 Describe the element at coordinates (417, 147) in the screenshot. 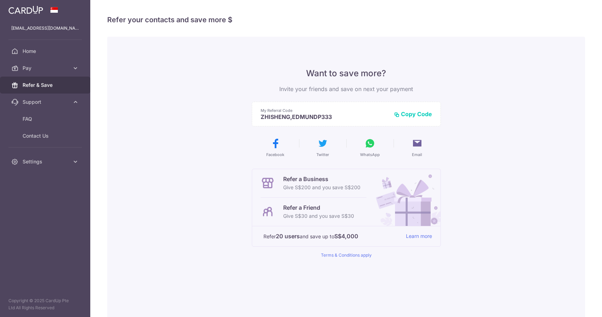

I see `button: Email` at that location.